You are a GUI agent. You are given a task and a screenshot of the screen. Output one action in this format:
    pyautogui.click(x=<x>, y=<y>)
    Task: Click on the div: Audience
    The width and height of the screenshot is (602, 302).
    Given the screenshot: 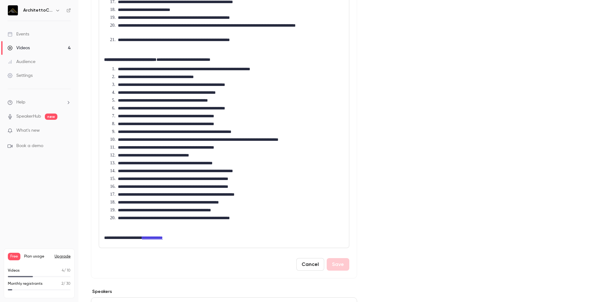 What is the action you would take?
    pyautogui.click(x=21, y=62)
    